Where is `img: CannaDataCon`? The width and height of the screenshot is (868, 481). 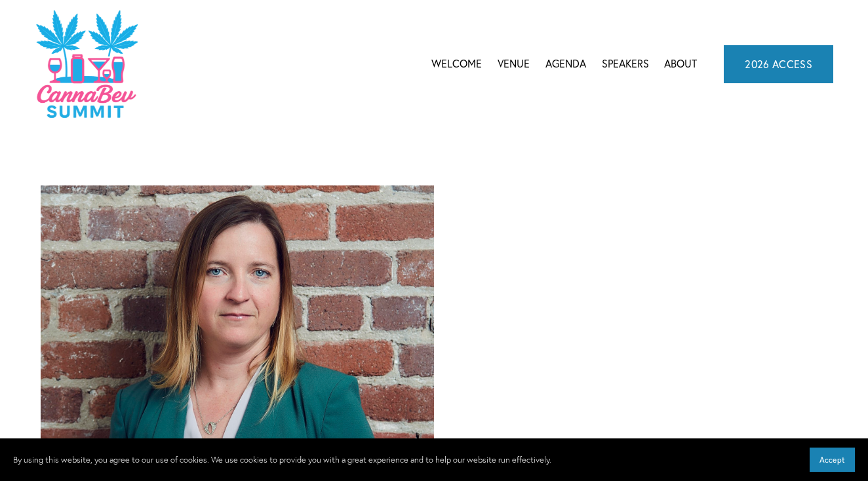 img: CannaDataCon is located at coordinates (86, 63).